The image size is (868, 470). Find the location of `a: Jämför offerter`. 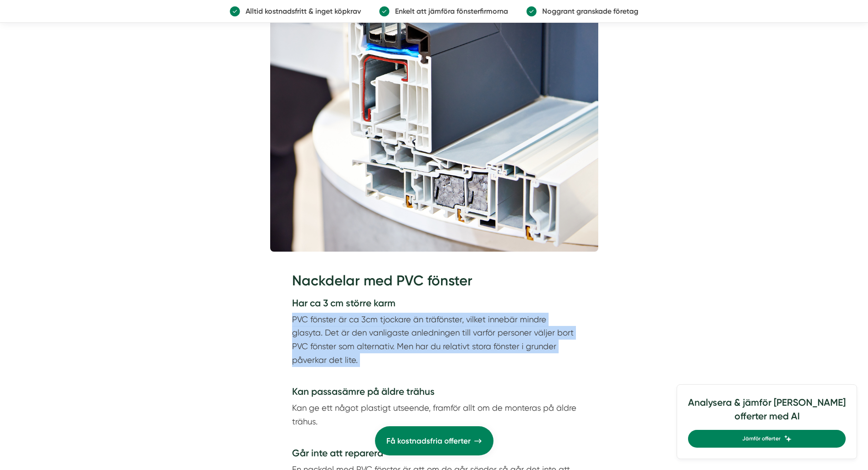

a: Jämför offerter is located at coordinates (767, 439).